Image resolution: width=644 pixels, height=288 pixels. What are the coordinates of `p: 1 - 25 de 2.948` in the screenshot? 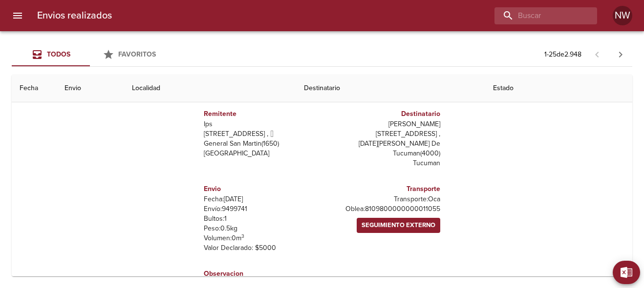 It's located at (563, 54).